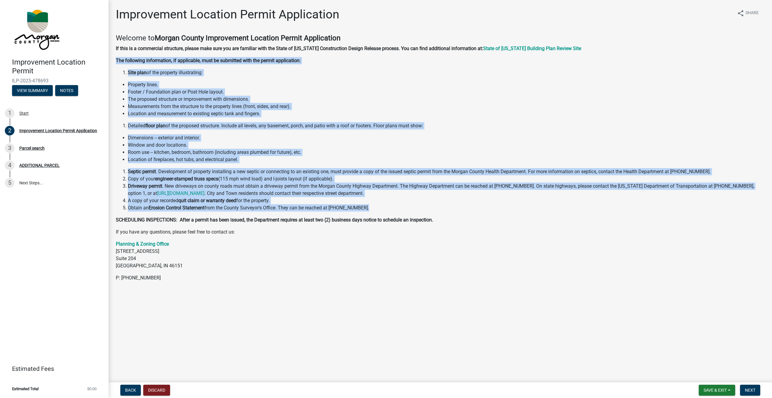 This screenshot has width=772, height=398. Describe the element at coordinates (32, 91) in the screenshot. I see `wm-modal-confirm: Summary` at that location.